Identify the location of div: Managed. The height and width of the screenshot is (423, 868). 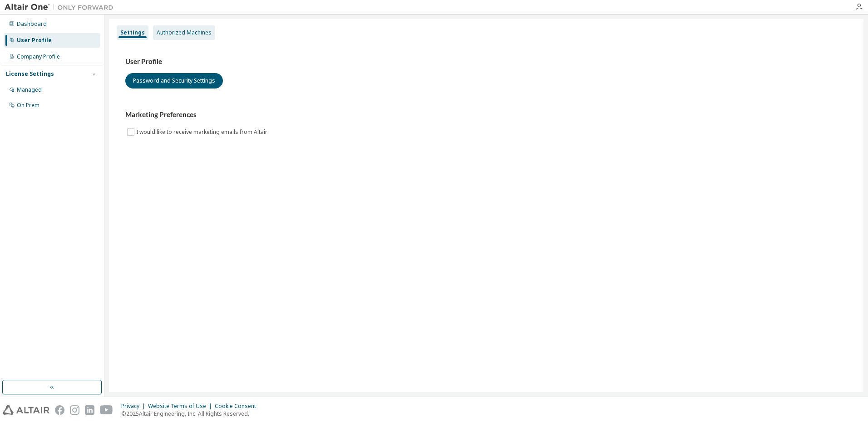
(29, 90).